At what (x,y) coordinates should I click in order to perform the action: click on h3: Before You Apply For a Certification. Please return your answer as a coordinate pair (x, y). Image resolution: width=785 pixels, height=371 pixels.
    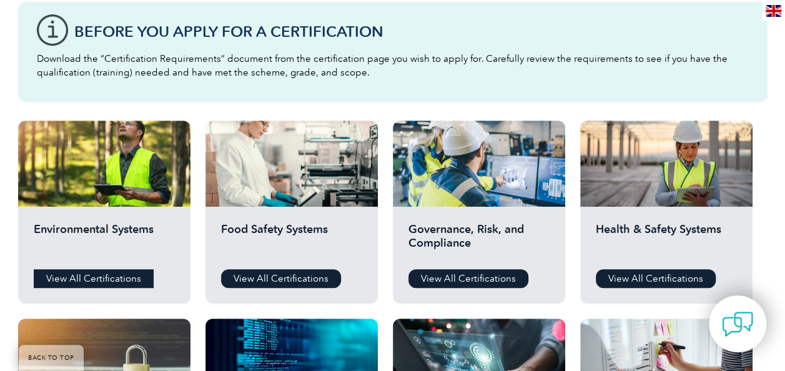
    Looking at the image, I should click on (412, 31).